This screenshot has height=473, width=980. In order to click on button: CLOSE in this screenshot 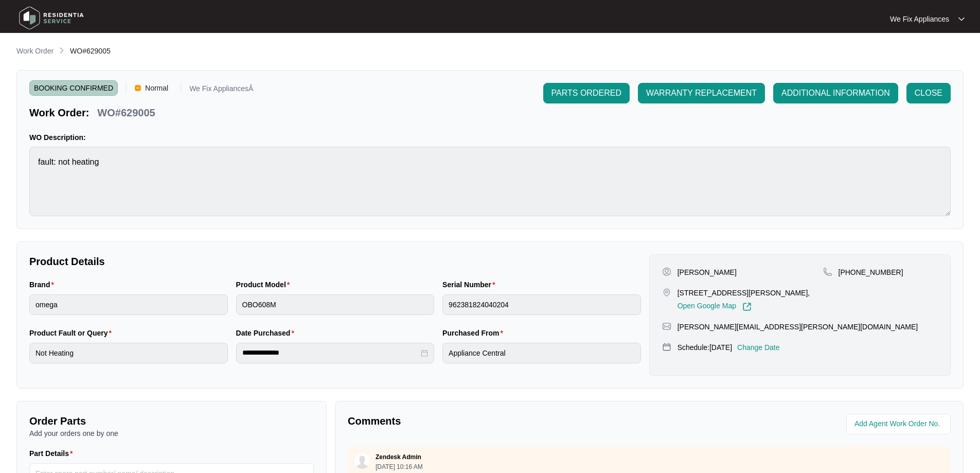, I will do `click(929, 93)`.